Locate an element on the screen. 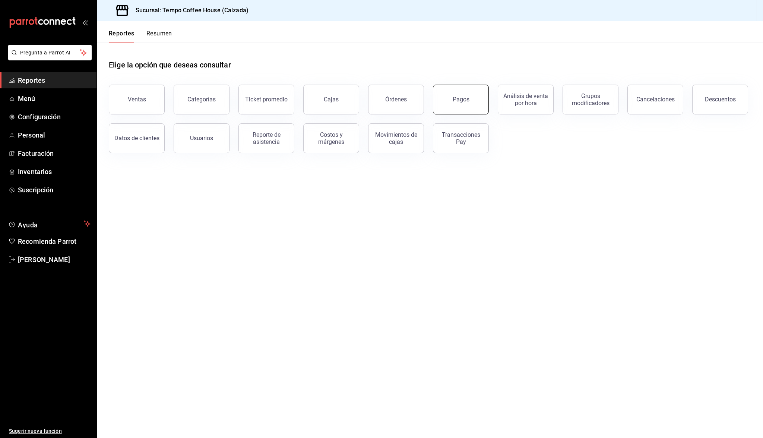  div: Análisis de venta por hora is located at coordinates (526, 100).